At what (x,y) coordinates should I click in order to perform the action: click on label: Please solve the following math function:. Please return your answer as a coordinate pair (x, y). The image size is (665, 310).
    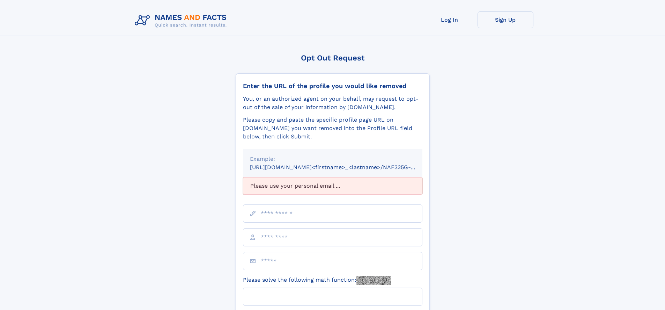
    Looking at the image, I should click on (317, 280).